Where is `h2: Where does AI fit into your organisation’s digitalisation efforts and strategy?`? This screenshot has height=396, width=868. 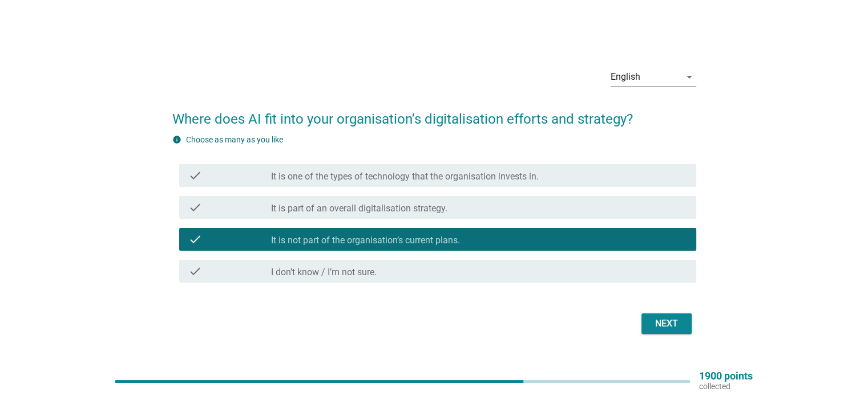 h2: Where does AI fit into your organisation’s digitalisation efforts and strategy? is located at coordinates (434, 113).